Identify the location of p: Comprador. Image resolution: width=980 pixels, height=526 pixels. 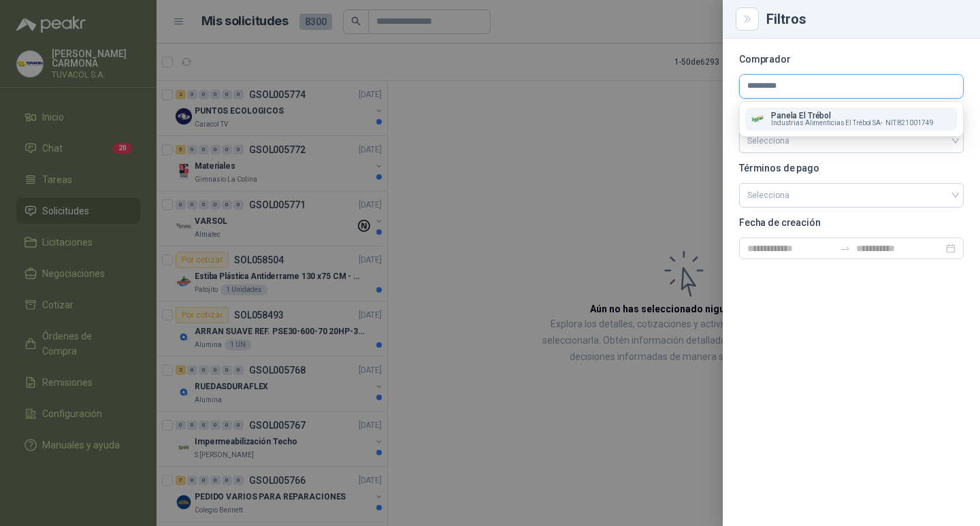
(851, 59).